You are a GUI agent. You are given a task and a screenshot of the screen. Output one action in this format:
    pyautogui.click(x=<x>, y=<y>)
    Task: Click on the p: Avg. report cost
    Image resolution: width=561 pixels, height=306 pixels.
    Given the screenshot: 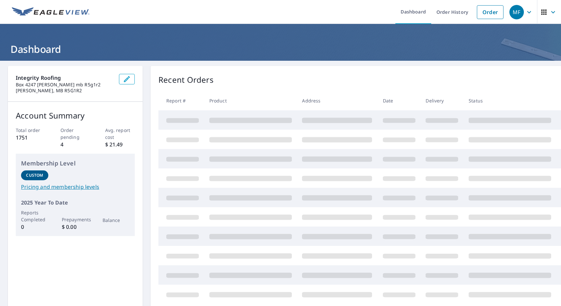 What is the action you would take?
    pyautogui.click(x=120, y=134)
    